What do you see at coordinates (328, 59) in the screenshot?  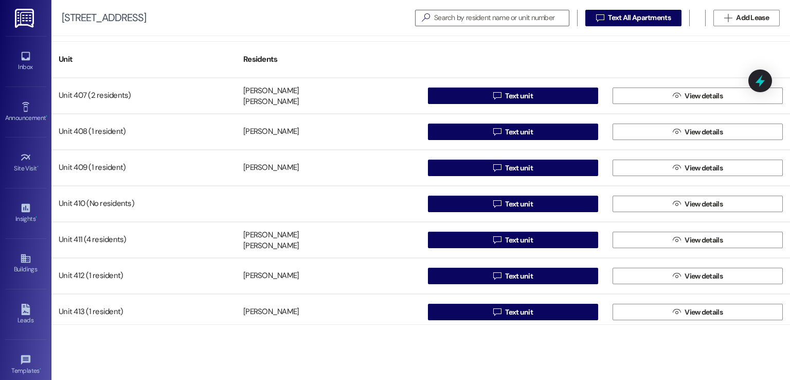 I see `div: Residents` at bounding box center [328, 59].